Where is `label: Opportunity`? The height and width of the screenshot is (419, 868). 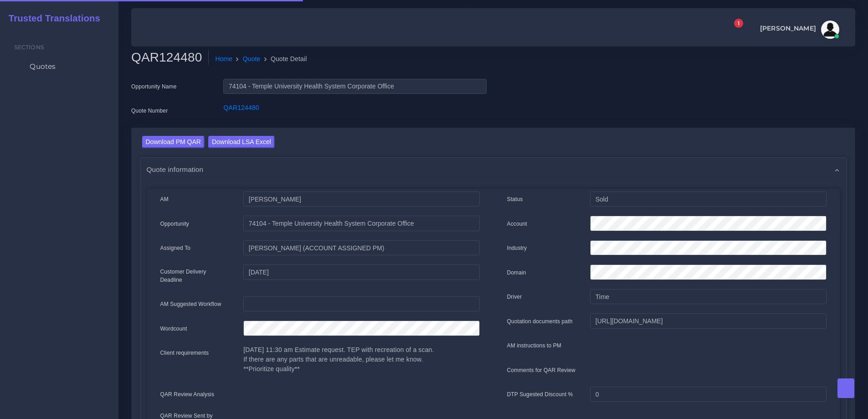
label: Opportunity is located at coordinates (175, 224).